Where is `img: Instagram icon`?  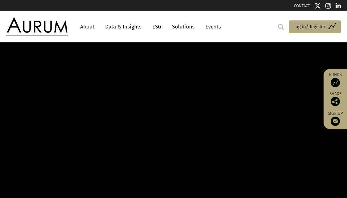
img: Instagram icon is located at coordinates (328, 6).